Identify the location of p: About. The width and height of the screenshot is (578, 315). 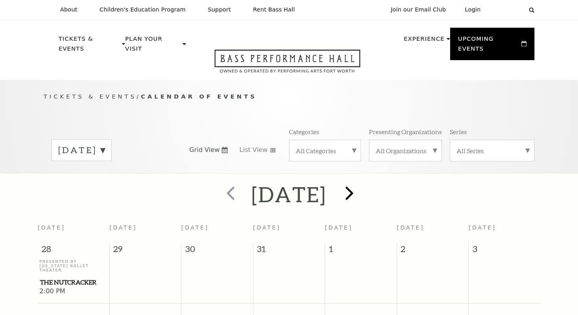
(68, 9).